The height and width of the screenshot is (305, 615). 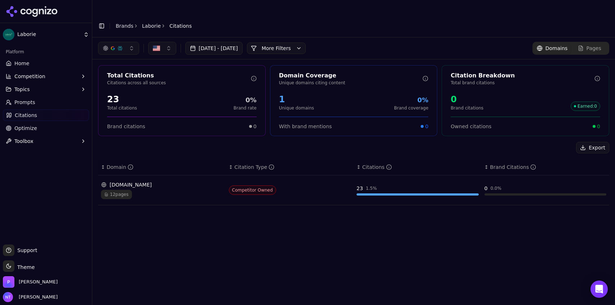 What do you see at coordinates (179, 76) in the screenshot?
I see `div: Total Citations` at bounding box center [179, 76].